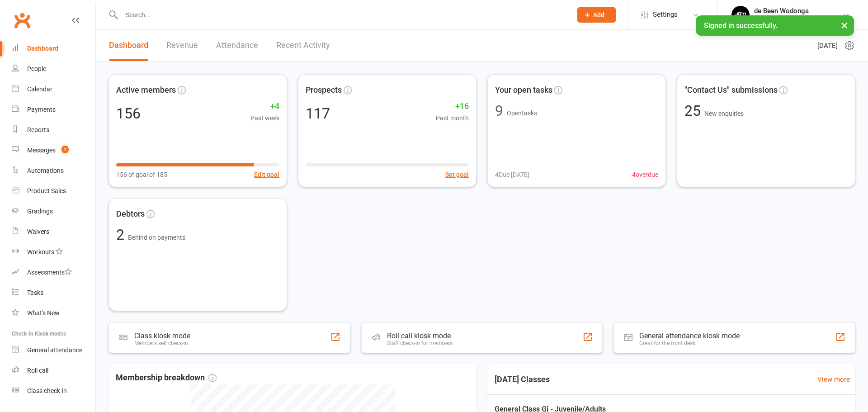  Describe the element at coordinates (695, 111) in the screenshot. I see `span: 25` at that location.